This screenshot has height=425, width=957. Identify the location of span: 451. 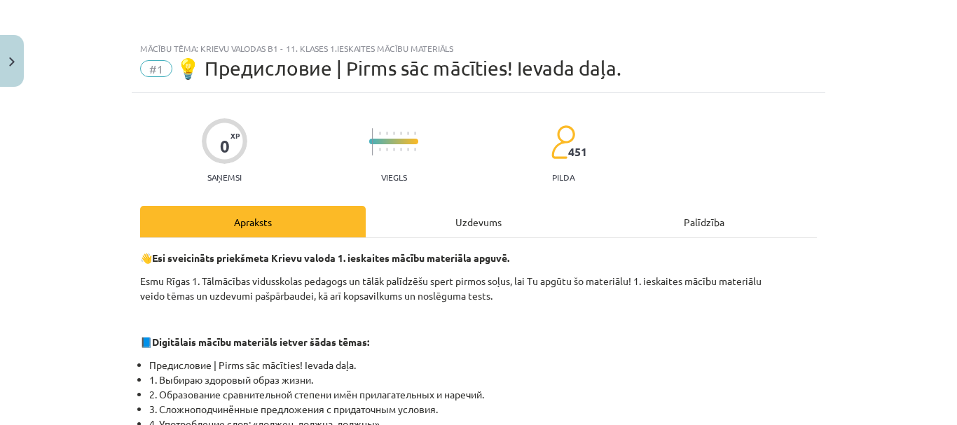
(577, 152).